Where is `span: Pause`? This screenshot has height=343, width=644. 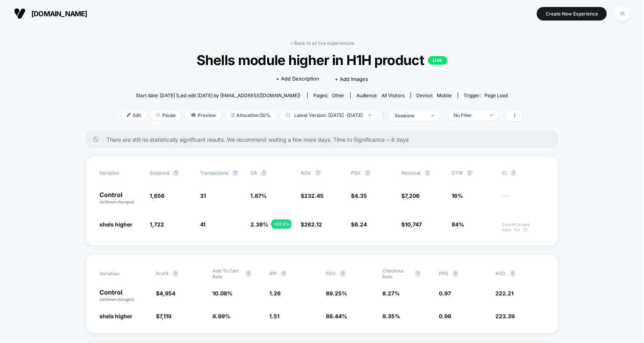
span: Pause is located at coordinates (166, 115).